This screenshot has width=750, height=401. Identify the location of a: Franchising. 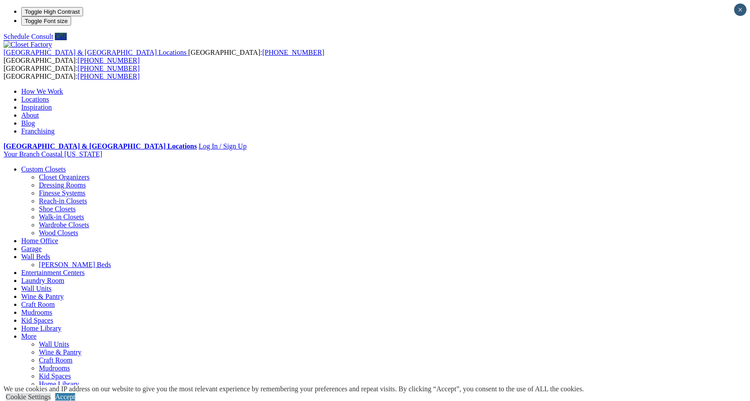
(38, 131).